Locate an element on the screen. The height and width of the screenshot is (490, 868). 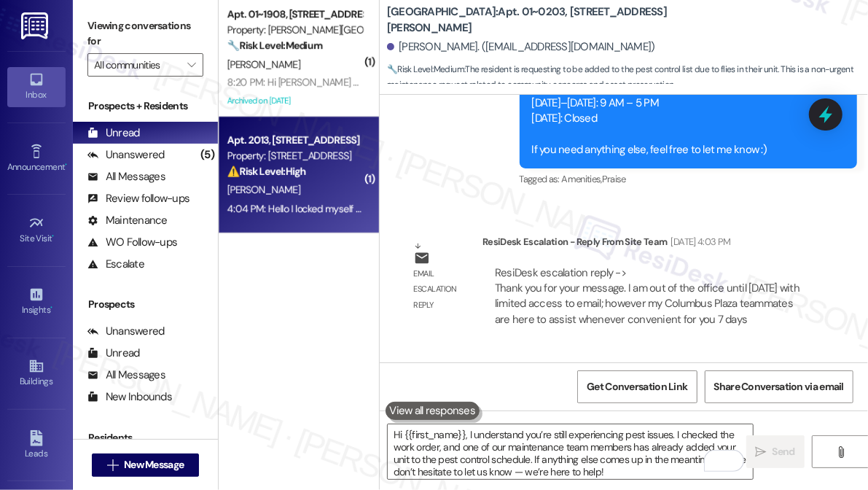
div: 4:04 PM: Hello I locked myself out of my apartment are you able to help me get back in is located at coordinates (411, 208).